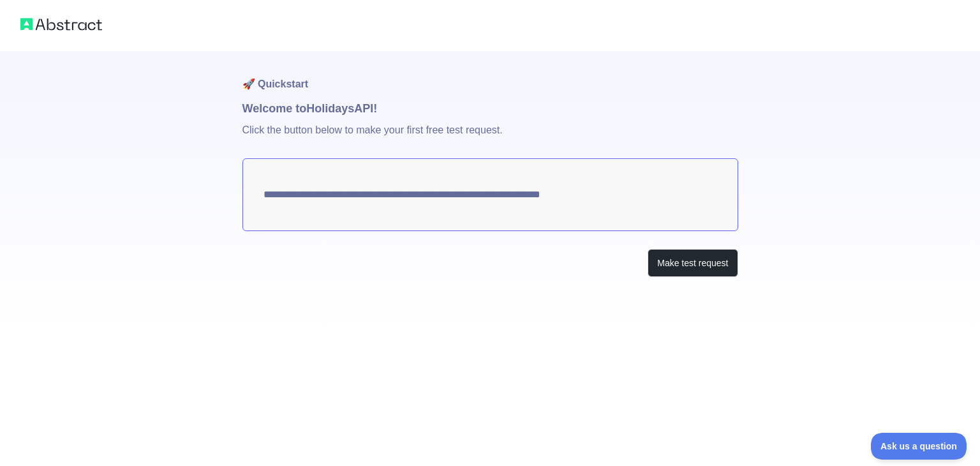 The image size is (980, 466). Describe the element at coordinates (490, 75) in the screenshot. I see `h1: 🚀 Quickstart` at that location.